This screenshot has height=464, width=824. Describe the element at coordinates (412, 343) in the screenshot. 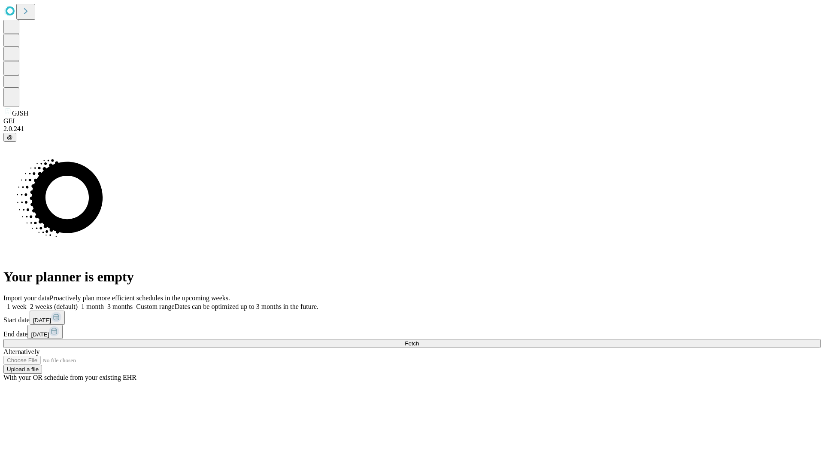

I see `span: Fetch` at that location.